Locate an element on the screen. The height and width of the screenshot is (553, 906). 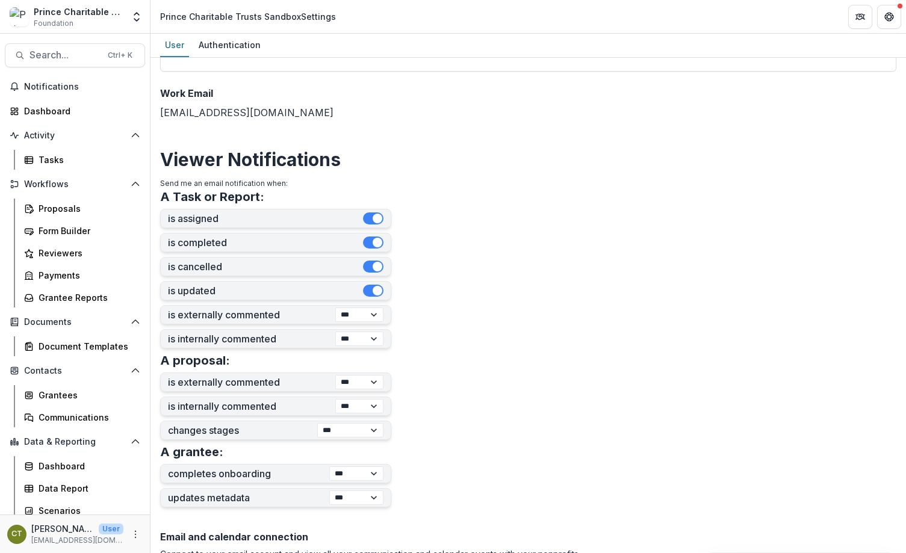
button: Open Activity is located at coordinates (75, 135).